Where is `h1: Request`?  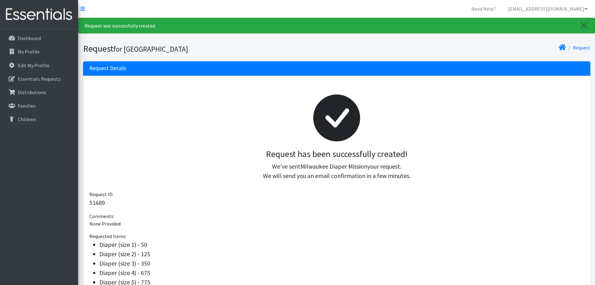 h1: Request is located at coordinates (209, 48).